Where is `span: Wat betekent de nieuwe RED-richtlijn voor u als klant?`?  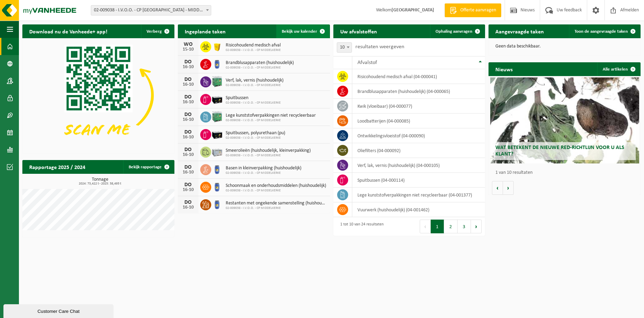 span: Wat betekent de nieuwe RED-richtlijn voor u als klant? is located at coordinates (560, 151).